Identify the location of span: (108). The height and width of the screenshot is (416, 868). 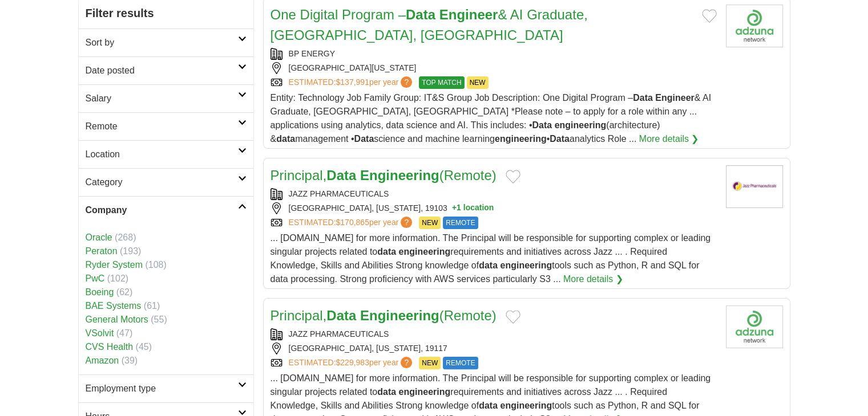
(155, 264).